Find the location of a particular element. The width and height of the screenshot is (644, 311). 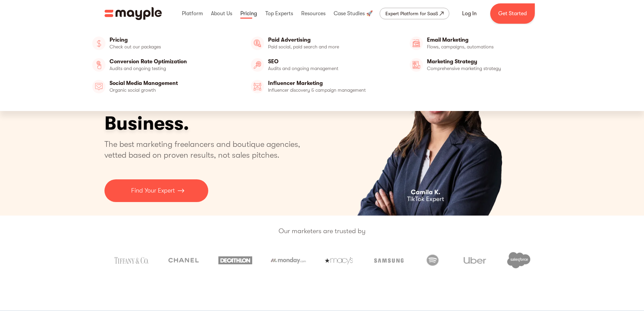

a: Find Your Expert is located at coordinates (156, 191).